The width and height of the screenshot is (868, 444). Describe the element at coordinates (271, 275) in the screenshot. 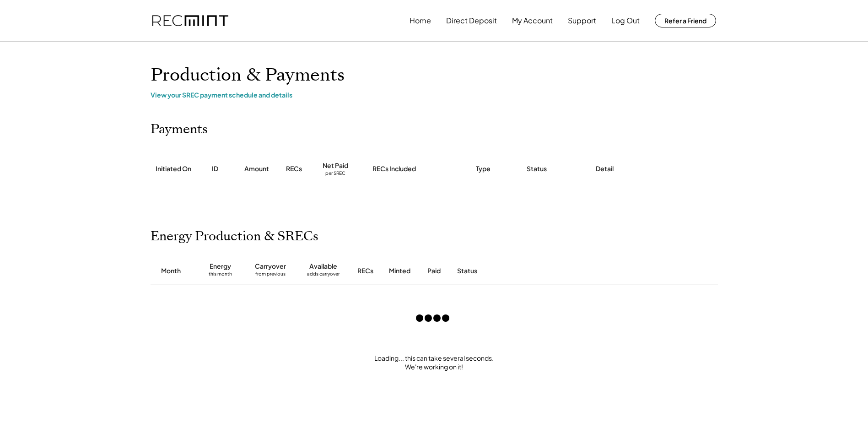

I see `div: from previous` at that location.